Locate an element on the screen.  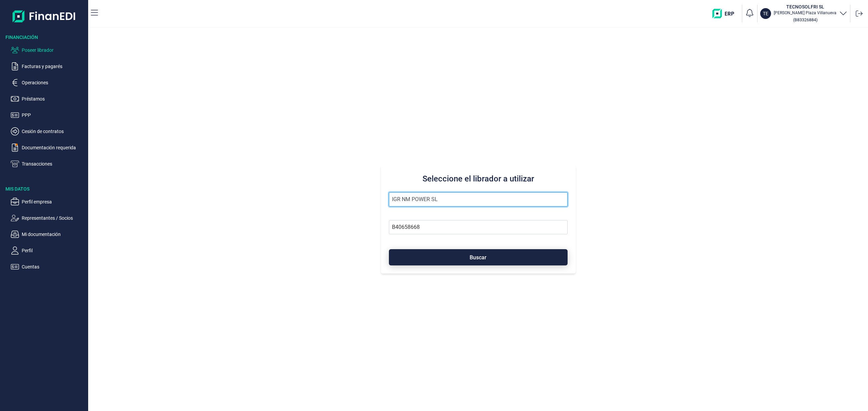
p: Facturas y pagarés is located at coordinates (54, 66).